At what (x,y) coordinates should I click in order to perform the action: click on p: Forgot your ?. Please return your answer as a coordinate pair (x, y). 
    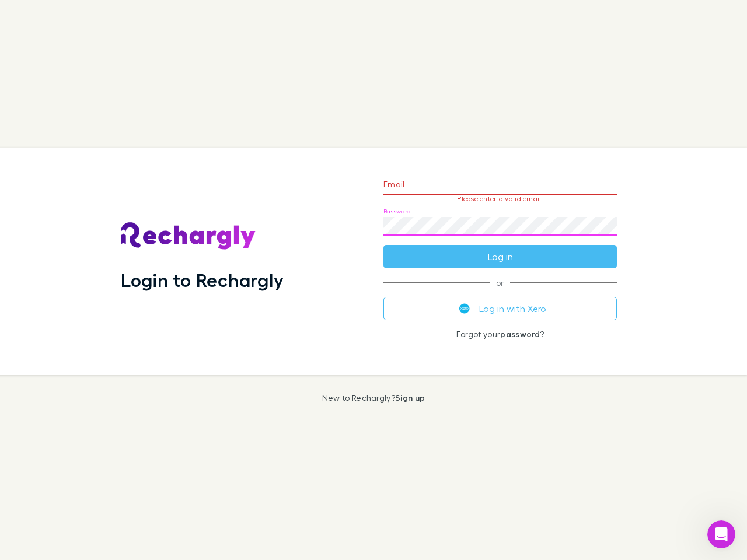
    Looking at the image, I should click on (500, 334).